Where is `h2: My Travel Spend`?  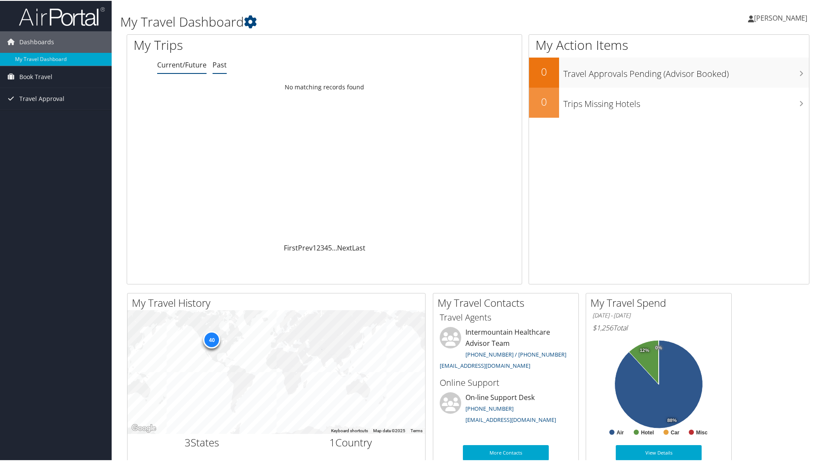 h2: My Travel Spend is located at coordinates (661, 302).